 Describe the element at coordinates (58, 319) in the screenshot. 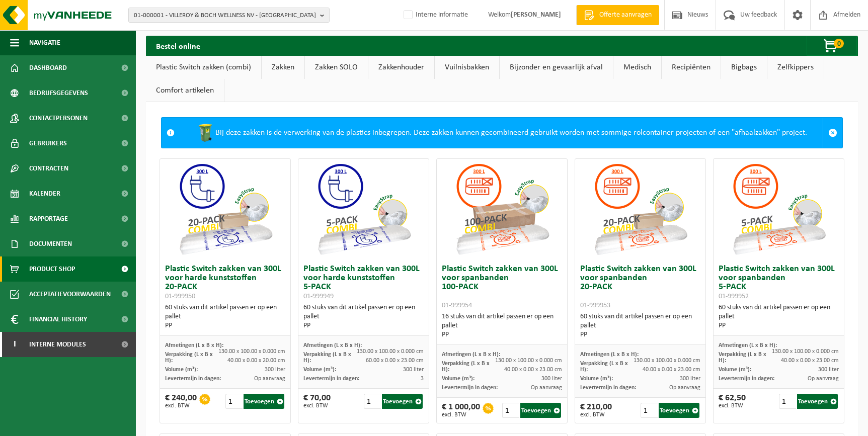

I see `span: Financial History` at that location.